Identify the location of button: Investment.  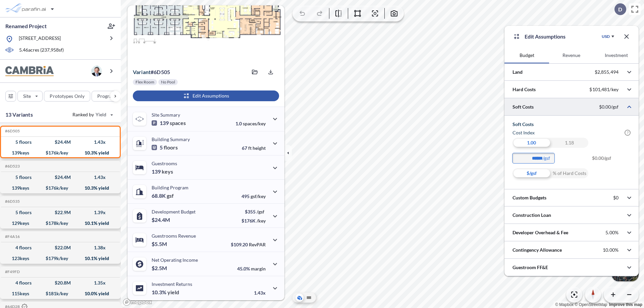
(616, 56).